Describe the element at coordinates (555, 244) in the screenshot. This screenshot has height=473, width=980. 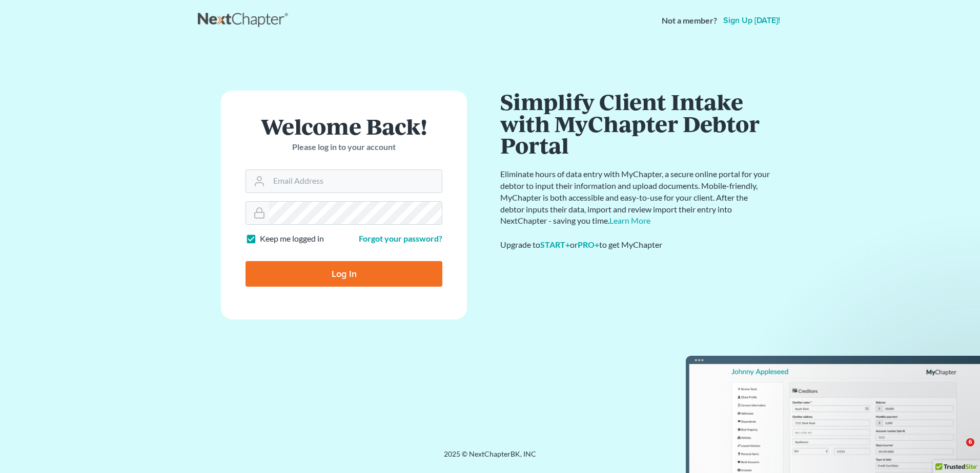
I see `a: START+` at that location.